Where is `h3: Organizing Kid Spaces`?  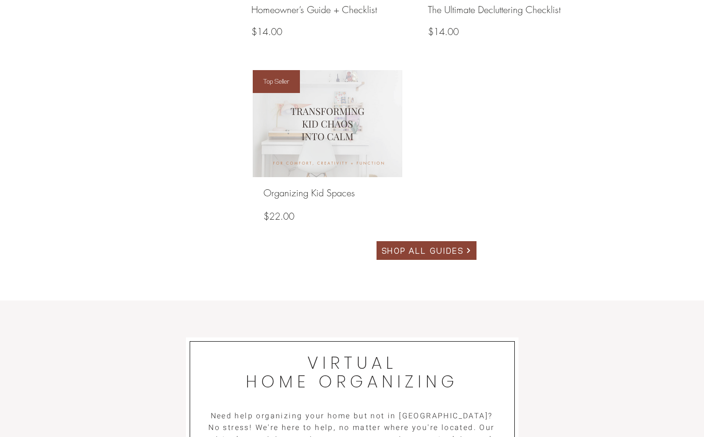
h3: Organizing Kid Spaces is located at coordinates (309, 193).